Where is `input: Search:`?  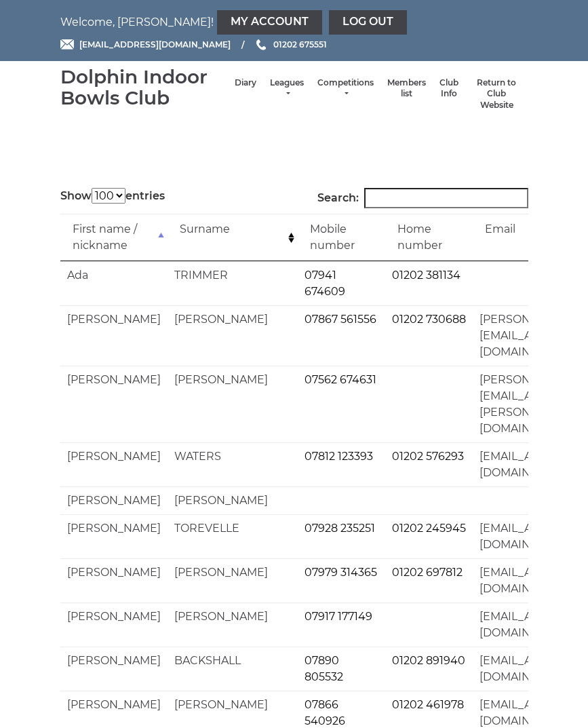 input: Search: is located at coordinates (446, 199).